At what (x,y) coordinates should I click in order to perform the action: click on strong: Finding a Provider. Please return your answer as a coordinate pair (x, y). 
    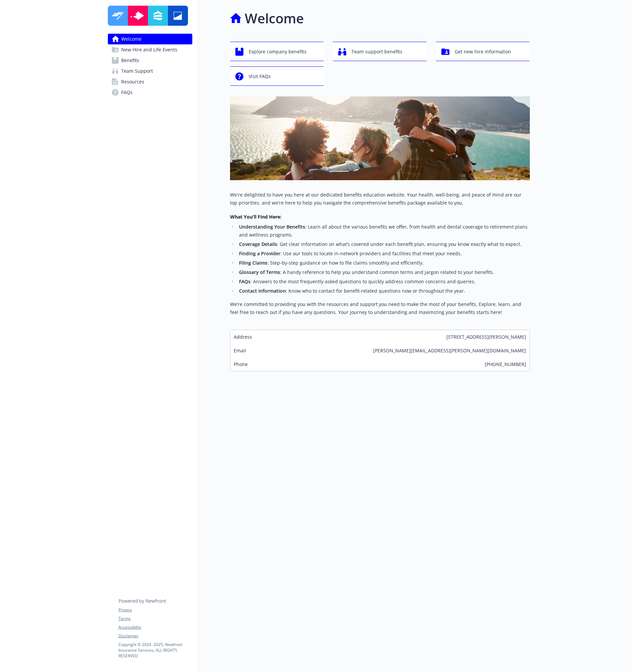
    Looking at the image, I should click on (260, 253).